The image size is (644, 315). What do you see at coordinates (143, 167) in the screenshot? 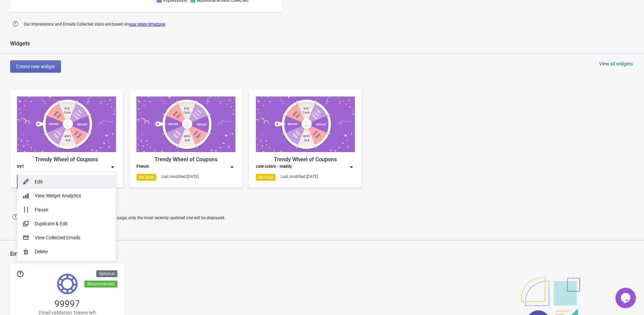
I see `div: French` at bounding box center [143, 167].